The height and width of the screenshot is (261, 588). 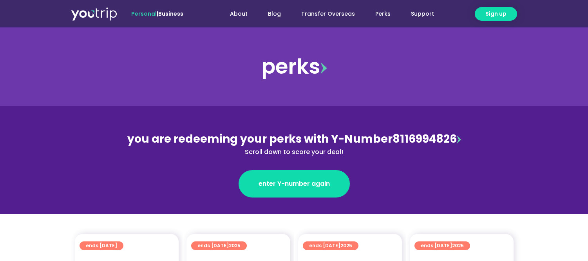 I want to click on a: Transfer Overseas, so click(x=328, y=14).